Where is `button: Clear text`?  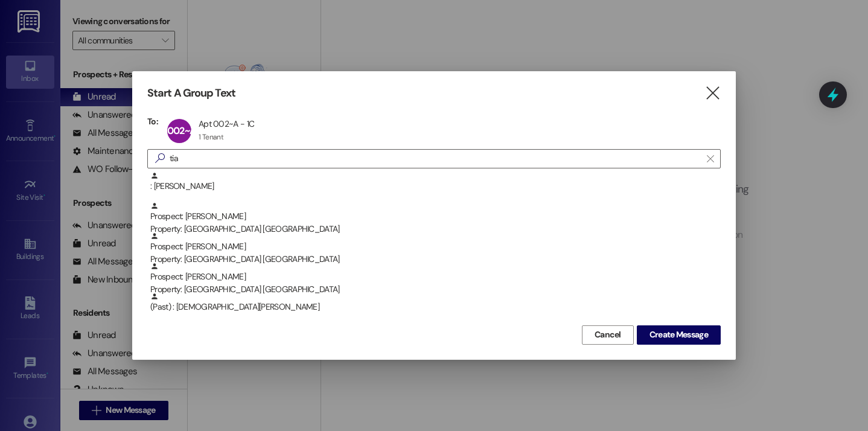 button: Clear text is located at coordinates (710, 159).